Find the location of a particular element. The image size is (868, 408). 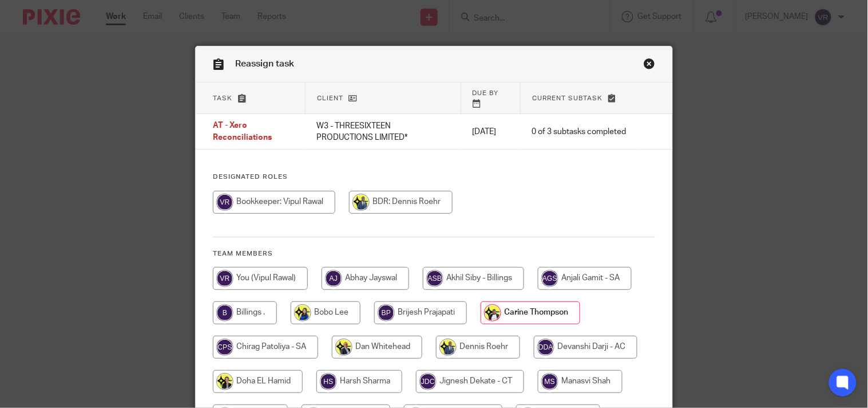

span: Current subtask is located at coordinates (567, 98).